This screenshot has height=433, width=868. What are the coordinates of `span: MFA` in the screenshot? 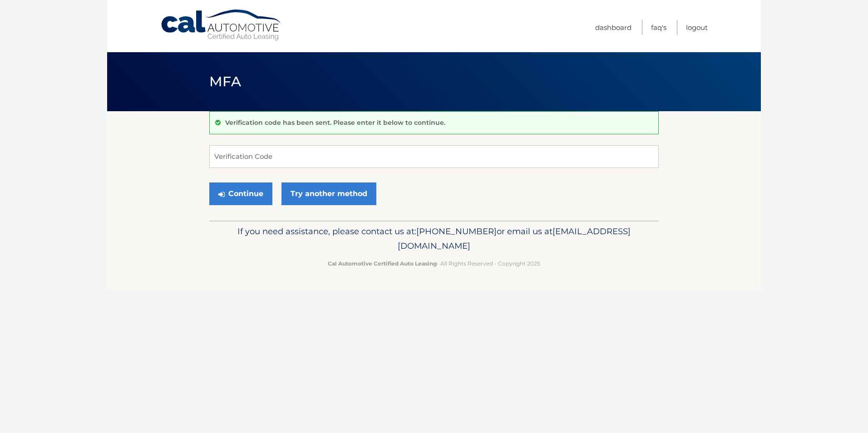 It's located at (225, 81).